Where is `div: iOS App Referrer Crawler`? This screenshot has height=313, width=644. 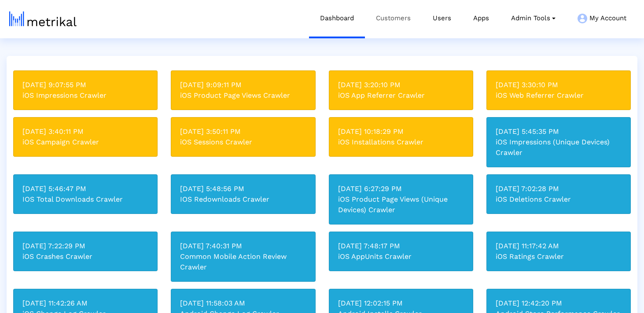 div: iOS App Referrer Crawler is located at coordinates (401, 95).